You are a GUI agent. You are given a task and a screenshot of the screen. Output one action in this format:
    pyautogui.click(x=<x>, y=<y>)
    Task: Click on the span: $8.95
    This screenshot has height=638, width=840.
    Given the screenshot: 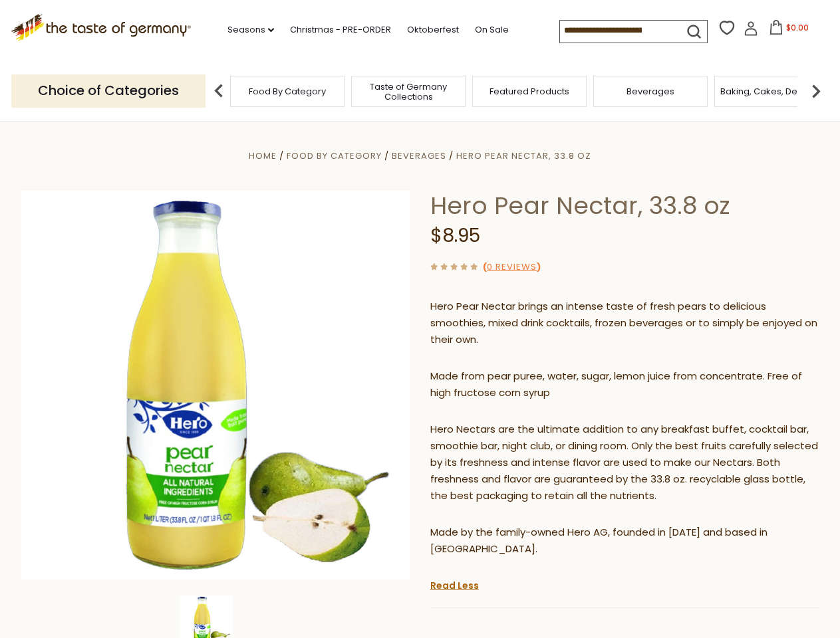 What is the action you would take?
    pyautogui.click(x=455, y=235)
    